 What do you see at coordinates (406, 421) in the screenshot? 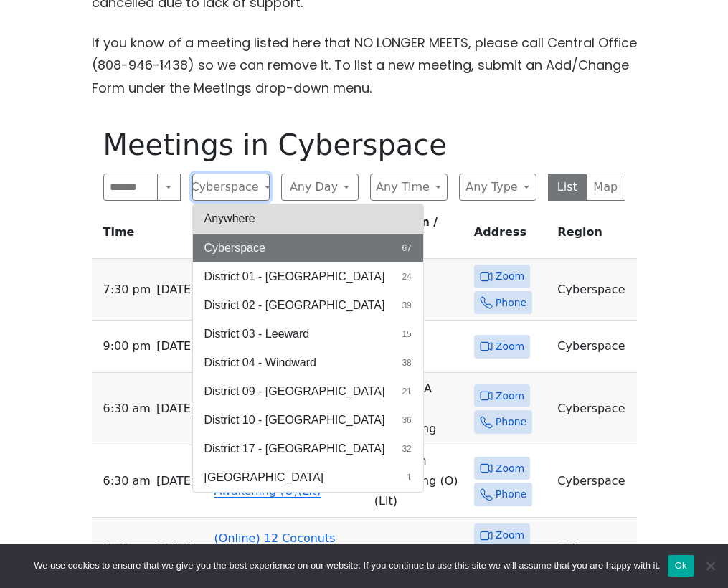
I see `span: 36 results` at bounding box center [406, 421].